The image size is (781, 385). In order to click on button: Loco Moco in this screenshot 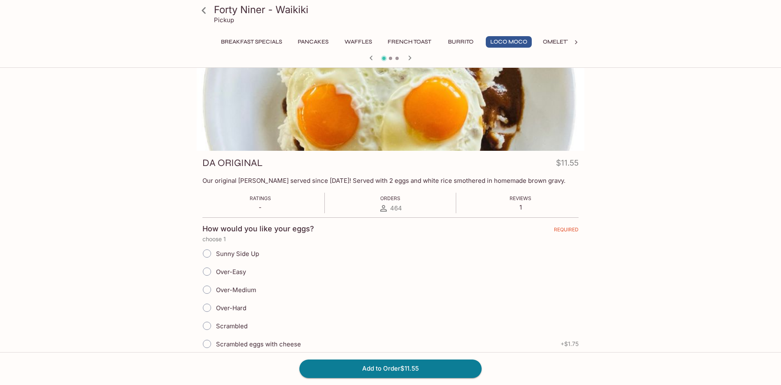, I will do `click(509, 42)`.